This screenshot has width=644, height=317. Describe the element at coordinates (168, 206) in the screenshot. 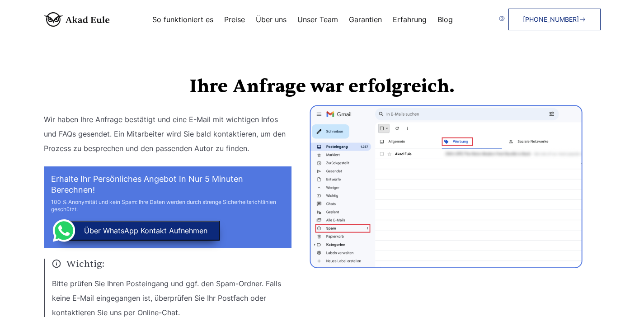

I see `div: 100 % Anonymität und kein Spam: Ihre Daten werden durch strenge Sicherheitsrichtlinien geschützt.` at that location.